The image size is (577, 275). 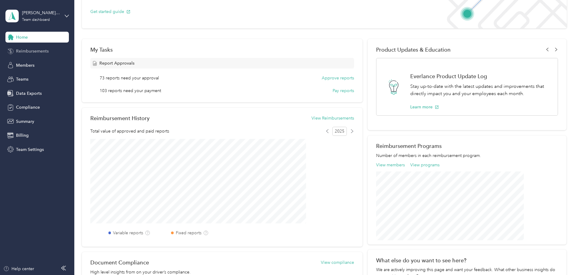 What do you see at coordinates (120, 118) in the screenshot?
I see `h2: Reimbursement History` at bounding box center [120, 118].